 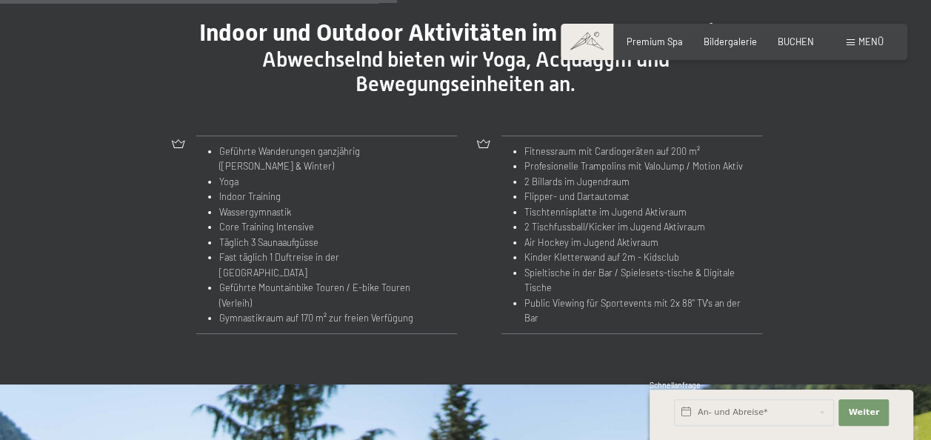 What do you see at coordinates (320, 242) in the screenshot?
I see `li: Täglich 3 Saunaaufgüsse` at bounding box center [320, 242].